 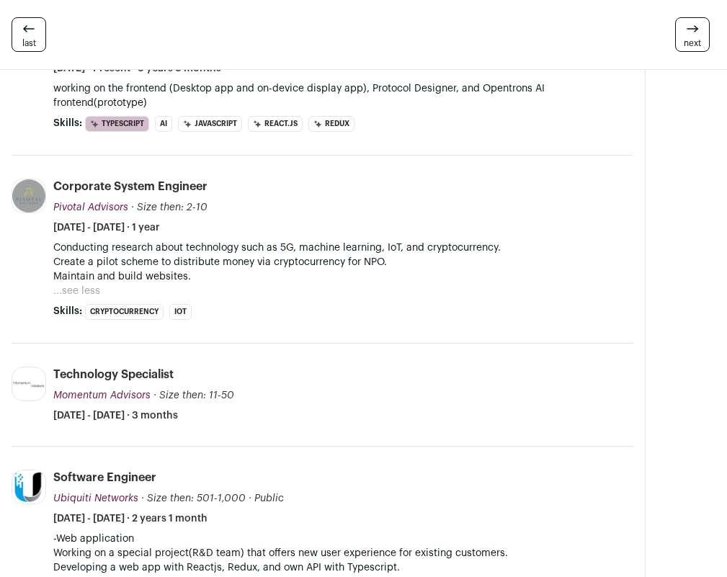 What do you see at coordinates (29, 487) in the screenshot?
I see `img: c8e7675bd19e276f1b57828bc5ba81b8609cab9d44ee86f017261d6f9aed62c5.jpg` at bounding box center [29, 487].